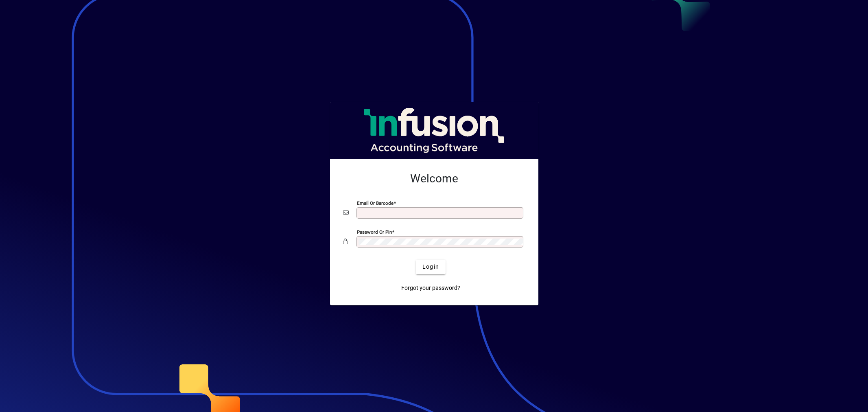 The height and width of the screenshot is (412, 868). I want to click on span: Login, so click(430, 267).